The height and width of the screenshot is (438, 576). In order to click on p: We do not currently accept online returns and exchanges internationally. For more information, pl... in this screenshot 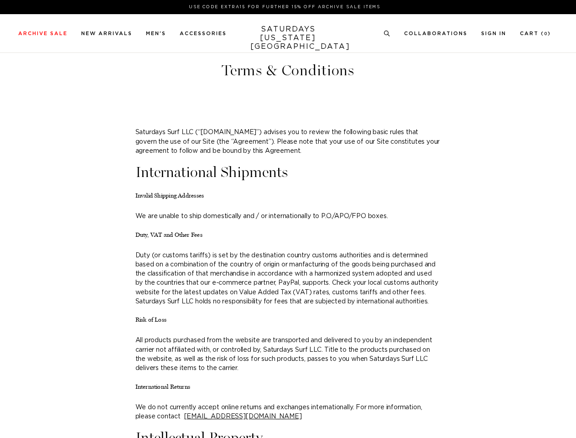, I will do `click(288, 412)`.